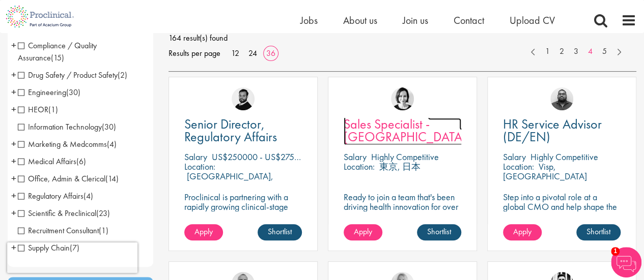  I want to click on img: Nic Choa, so click(402, 99).